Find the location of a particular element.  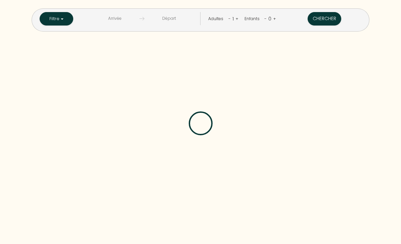

button: Chercher is located at coordinates (324, 19).